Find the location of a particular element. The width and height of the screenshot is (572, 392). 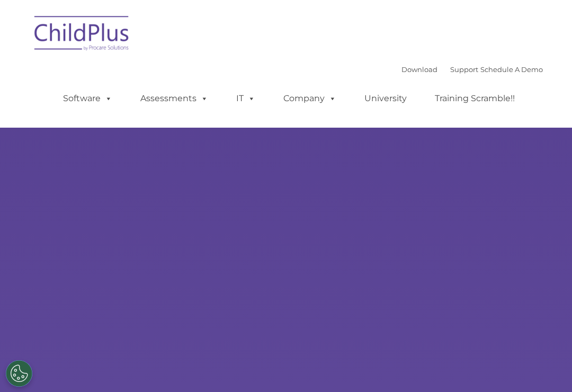

a: Download is located at coordinates (419, 69).